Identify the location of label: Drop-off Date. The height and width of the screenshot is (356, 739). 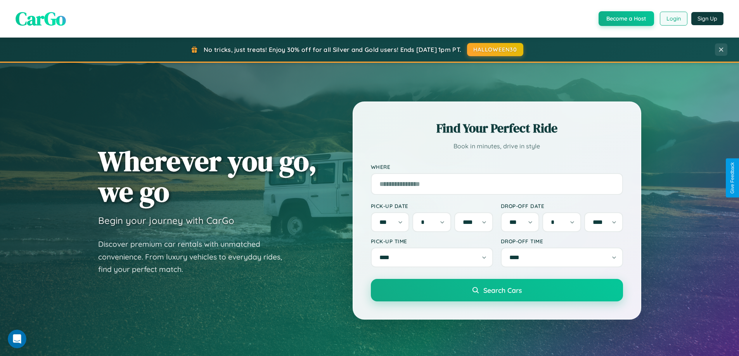
(561, 206).